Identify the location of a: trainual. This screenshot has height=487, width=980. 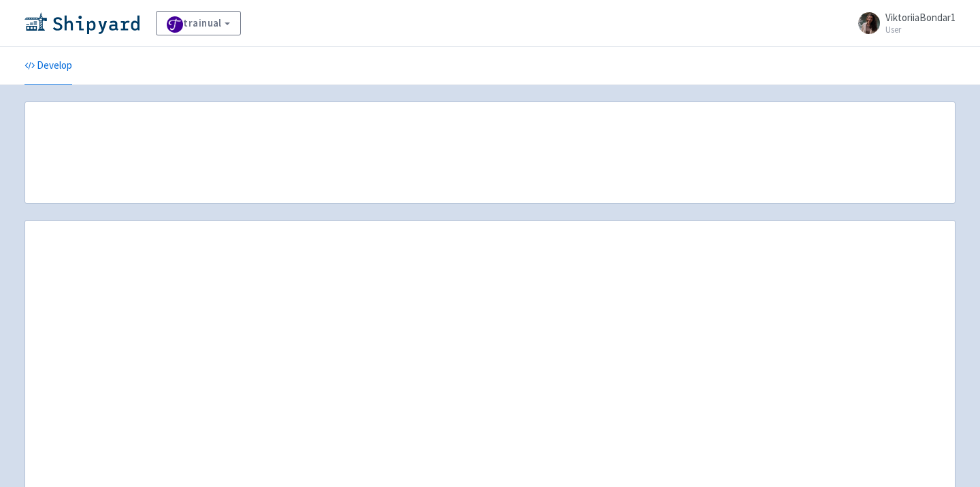
(198, 23).